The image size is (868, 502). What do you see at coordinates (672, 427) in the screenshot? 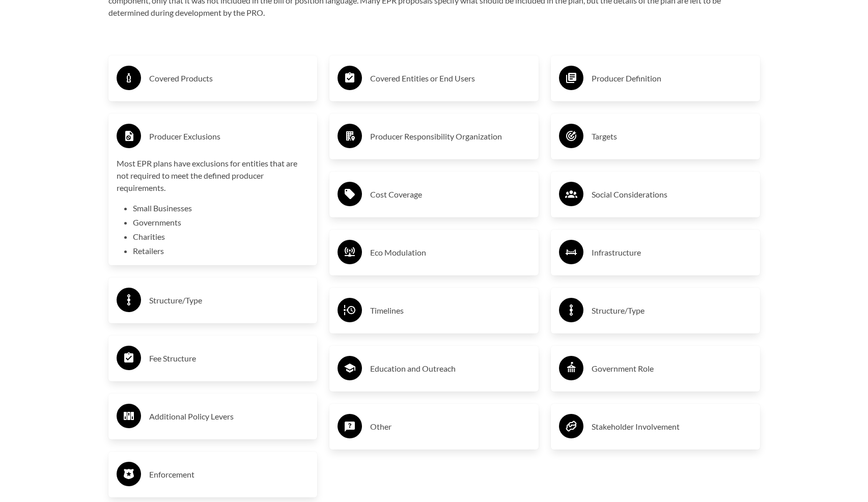
I see `h3: Stakeholder Involvement` at bounding box center [672, 427].